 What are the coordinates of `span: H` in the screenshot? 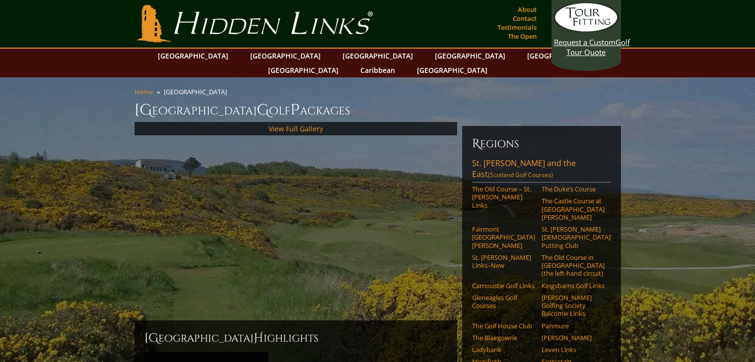 It's located at (258, 338).